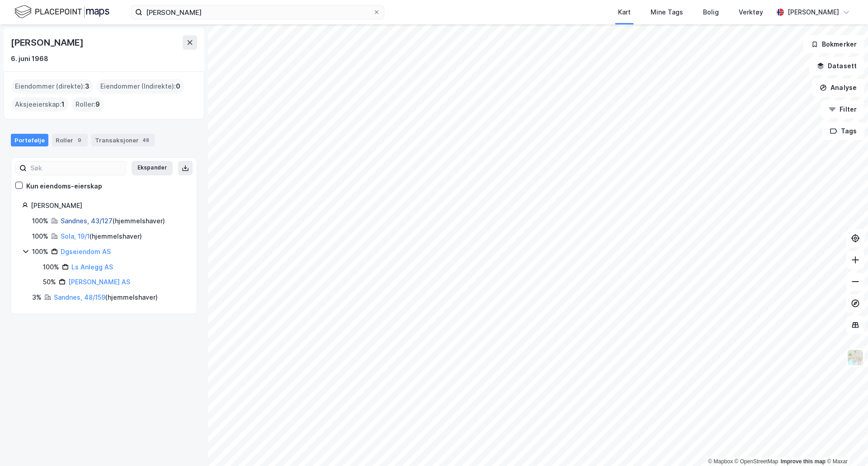  Describe the element at coordinates (833, 44) in the screenshot. I see `button: Bokmerker` at that location.